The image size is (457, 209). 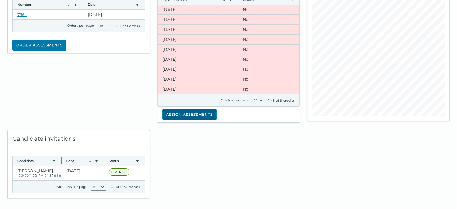 What do you see at coordinates (281, 100) in the screenshot?
I see `div: 1 - 9 of 9 credits` at bounding box center [281, 100].